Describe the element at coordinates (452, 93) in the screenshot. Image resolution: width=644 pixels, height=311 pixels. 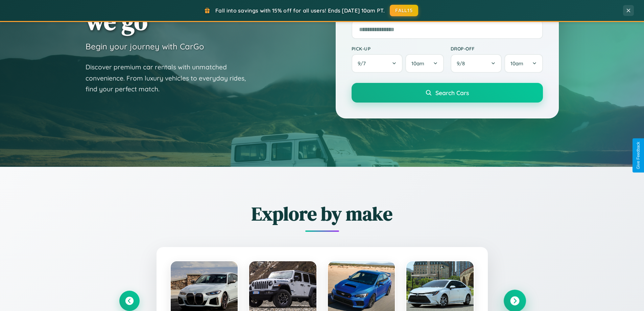
I see `span: Search Cars` at that location.